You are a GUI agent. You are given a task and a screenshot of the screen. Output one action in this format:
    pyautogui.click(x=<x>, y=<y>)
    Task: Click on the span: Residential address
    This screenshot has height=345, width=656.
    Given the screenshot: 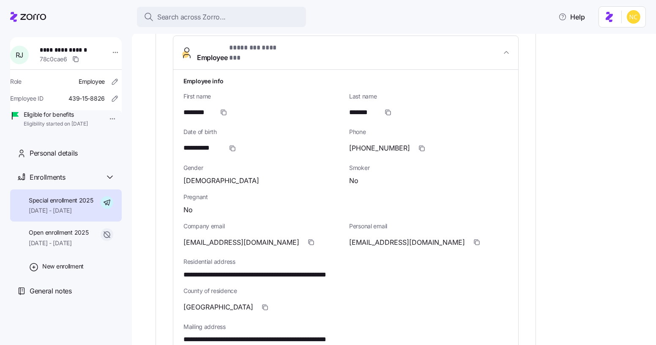 What is the action you would take?
    pyautogui.click(x=346, y=262)
    